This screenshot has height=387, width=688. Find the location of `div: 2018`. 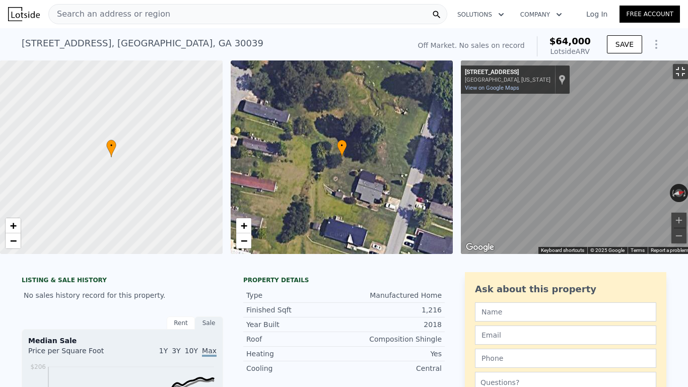

div: 2018 is located at coordinates (393, 324).